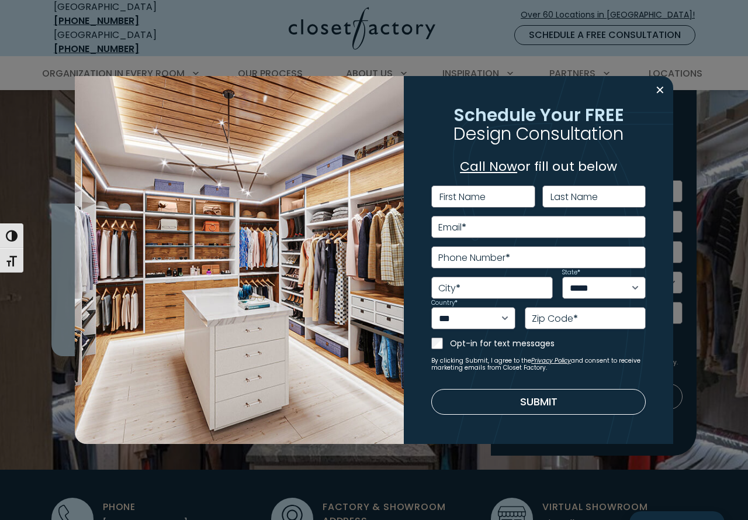 This screenshot has width=748, height=520. I want to click on label: Phone Number, so click(474, 258).